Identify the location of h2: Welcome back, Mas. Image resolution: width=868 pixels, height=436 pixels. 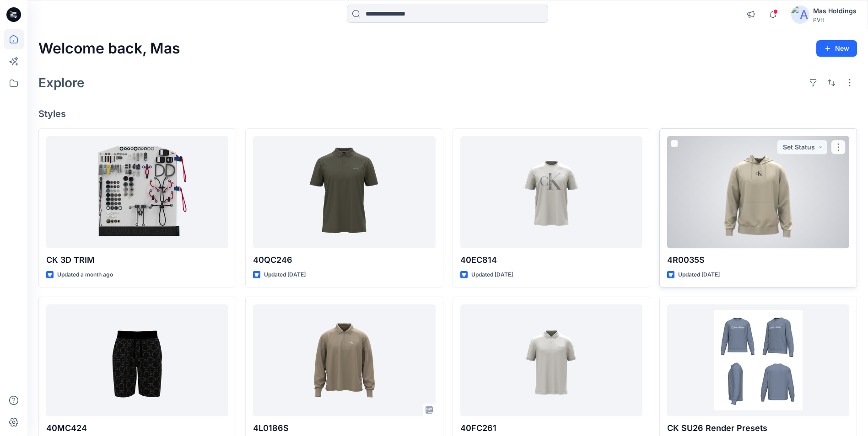
(109, 49).